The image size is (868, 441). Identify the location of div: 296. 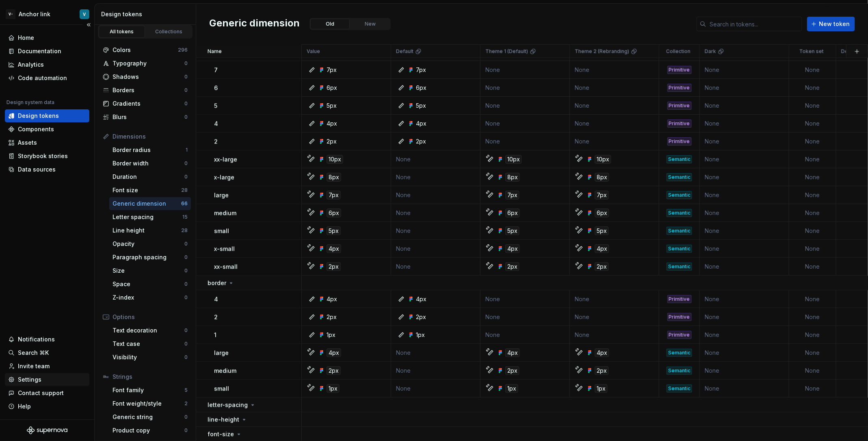
(183, 50).